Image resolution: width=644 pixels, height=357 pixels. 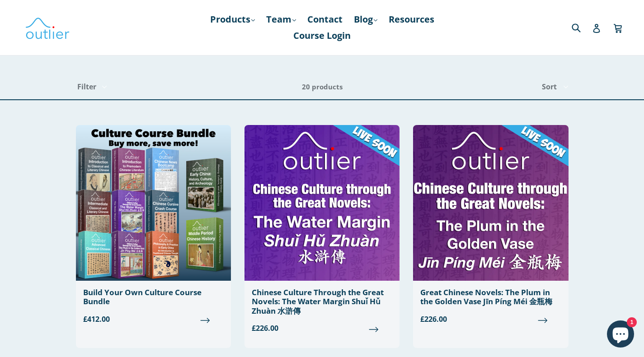 I want to click on input: Search, so click(x=582, y=27).